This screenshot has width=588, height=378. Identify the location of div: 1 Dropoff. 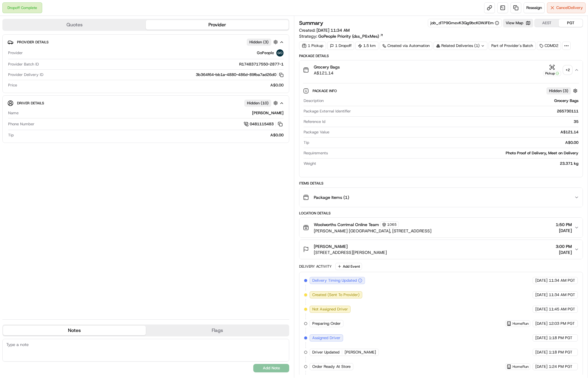
(341, 46).